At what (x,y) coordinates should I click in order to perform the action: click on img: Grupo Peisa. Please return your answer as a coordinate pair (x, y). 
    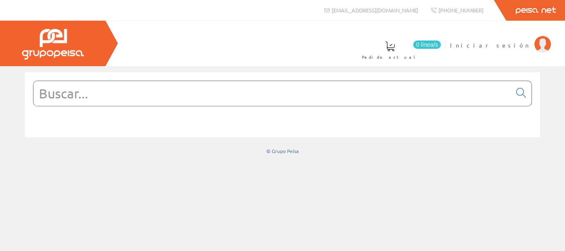
    Looking at the image, I should click on (53, 44).